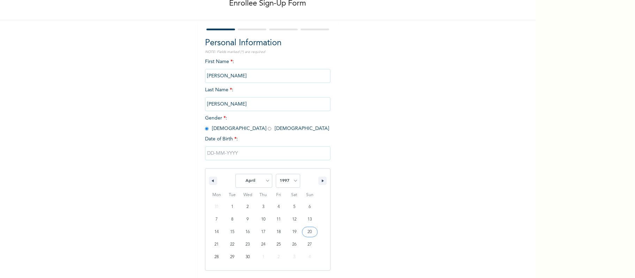  Describe the element at coordinates (294, 232) in the screenshot. I see `button: 19` at that location.